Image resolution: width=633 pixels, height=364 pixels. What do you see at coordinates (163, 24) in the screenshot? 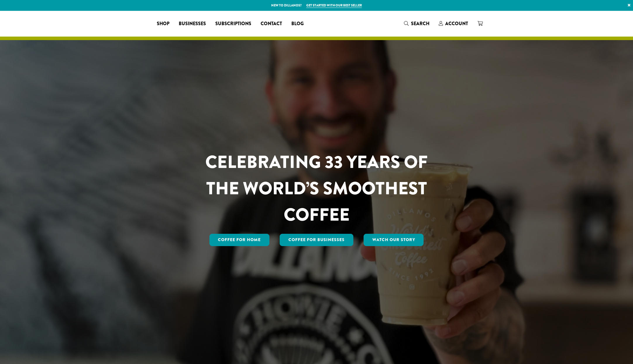
I see `a: Shop` at bounding box center [163, 24].